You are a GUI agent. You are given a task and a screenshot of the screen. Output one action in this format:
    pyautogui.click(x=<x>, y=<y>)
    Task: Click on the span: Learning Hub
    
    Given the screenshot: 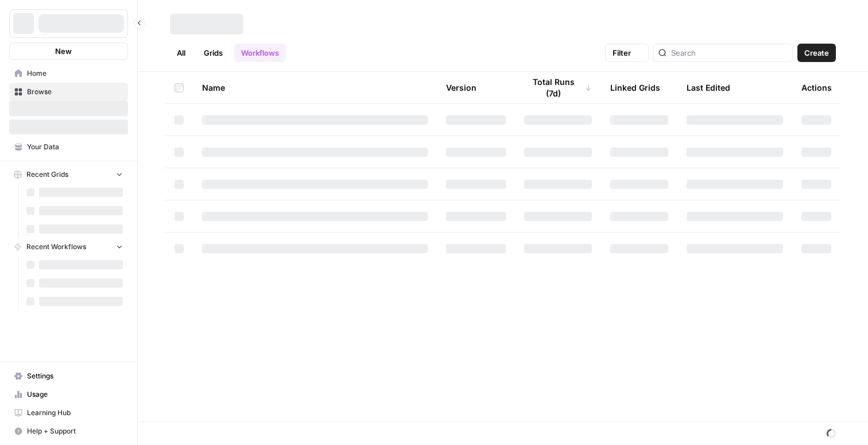 What is the action you would take?
    pyautogui.click(x=74, y=413)
    